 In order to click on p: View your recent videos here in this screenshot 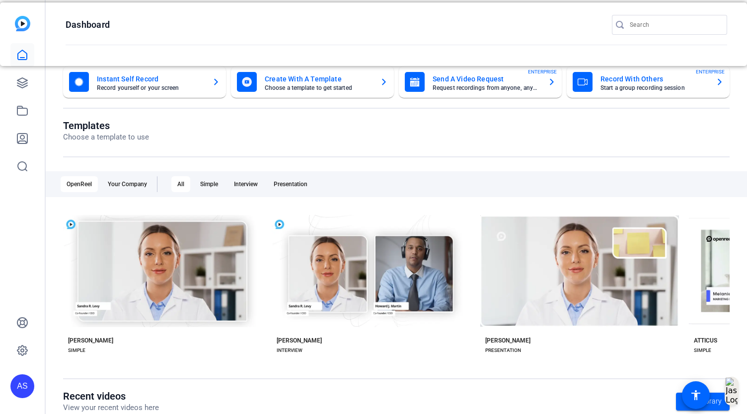, I will do `click(111, 408)`.